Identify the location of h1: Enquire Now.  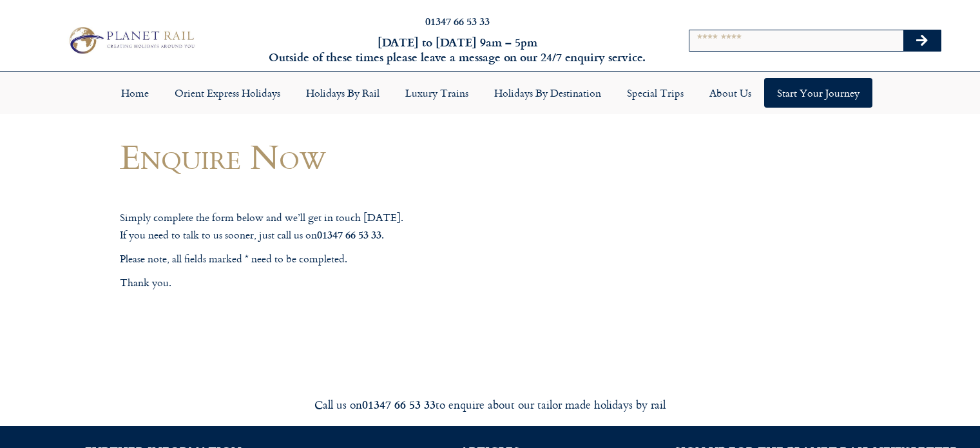
(361, 156).